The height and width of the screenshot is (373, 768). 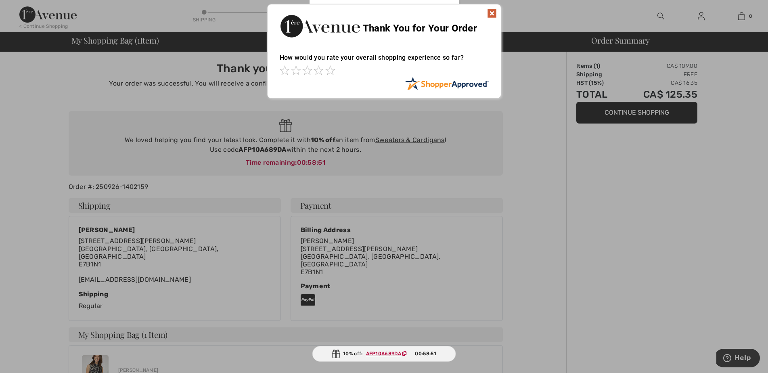 I want to click on img: x, so click(x=492, y=13).